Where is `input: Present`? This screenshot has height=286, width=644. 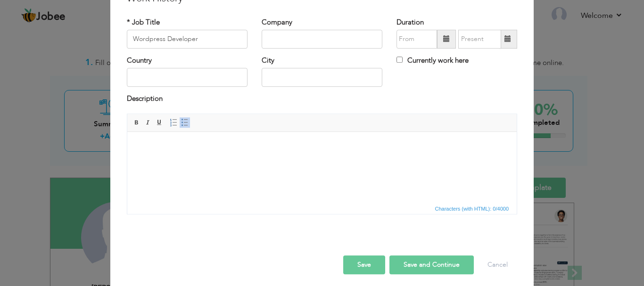 input: Present is located at coordinates (480, 39).